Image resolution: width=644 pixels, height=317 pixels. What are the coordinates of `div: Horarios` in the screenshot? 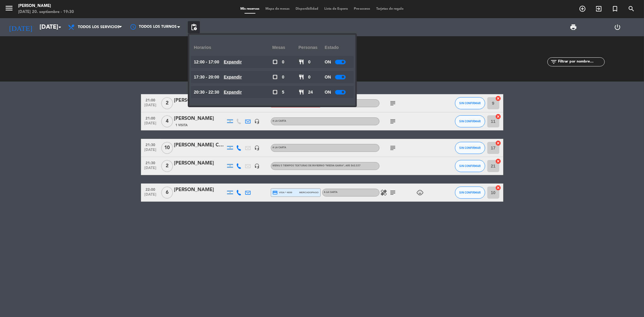 It's located at (233, 47).